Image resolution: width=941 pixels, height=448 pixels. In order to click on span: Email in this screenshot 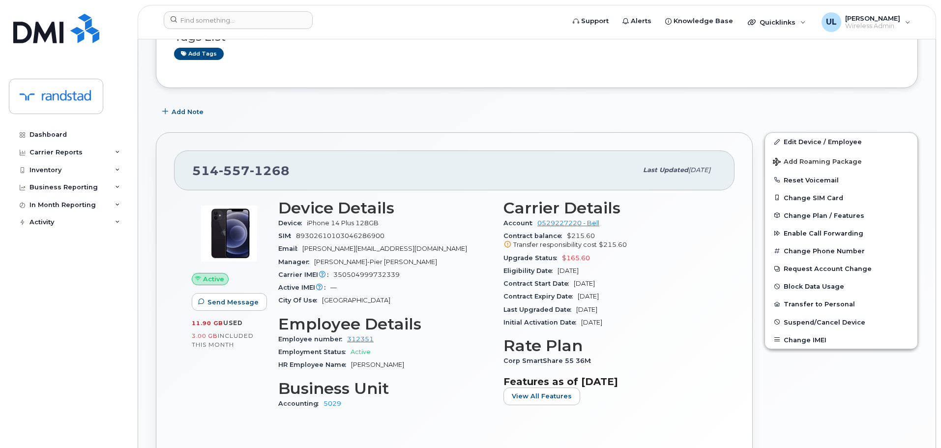, I will do `click(290, 248)`.